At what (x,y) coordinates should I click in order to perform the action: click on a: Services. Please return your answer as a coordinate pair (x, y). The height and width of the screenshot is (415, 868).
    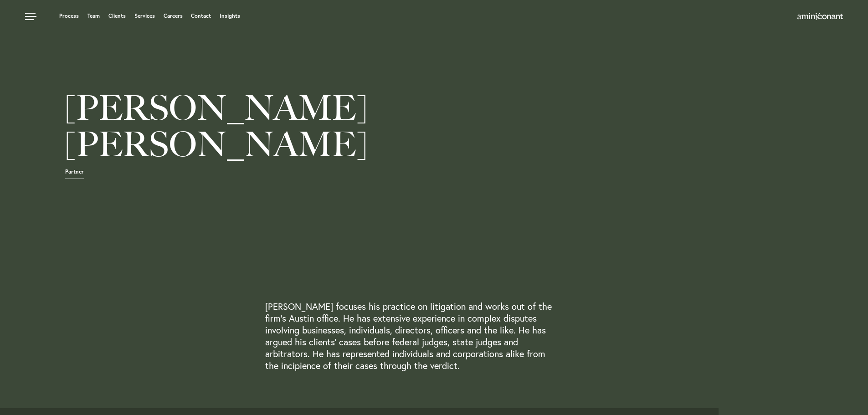
    Looking at the image, I should click on (144, 16).